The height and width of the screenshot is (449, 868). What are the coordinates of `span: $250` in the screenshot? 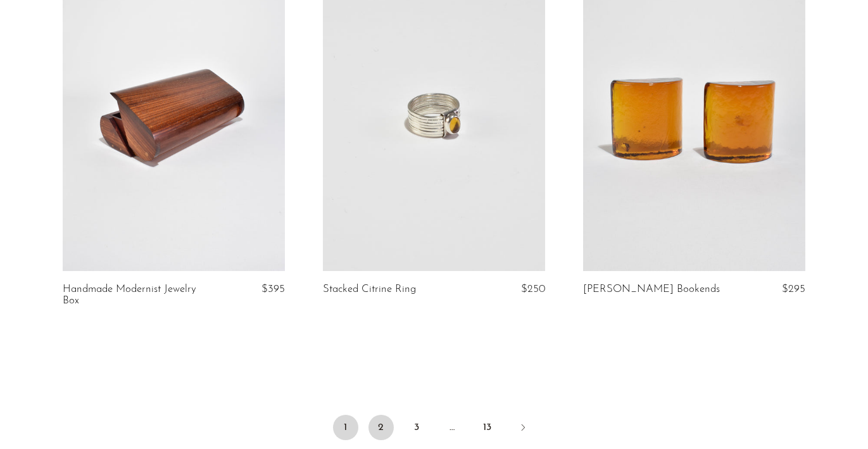 It's located at (533, 289).